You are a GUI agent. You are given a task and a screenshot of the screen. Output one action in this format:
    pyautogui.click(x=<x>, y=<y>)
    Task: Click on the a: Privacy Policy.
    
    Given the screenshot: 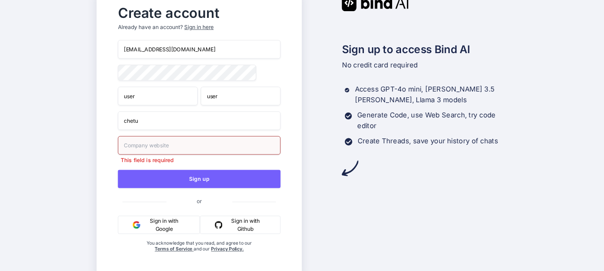 What is the action you would take?
    pyautogui.click(x=227, y=249)
    